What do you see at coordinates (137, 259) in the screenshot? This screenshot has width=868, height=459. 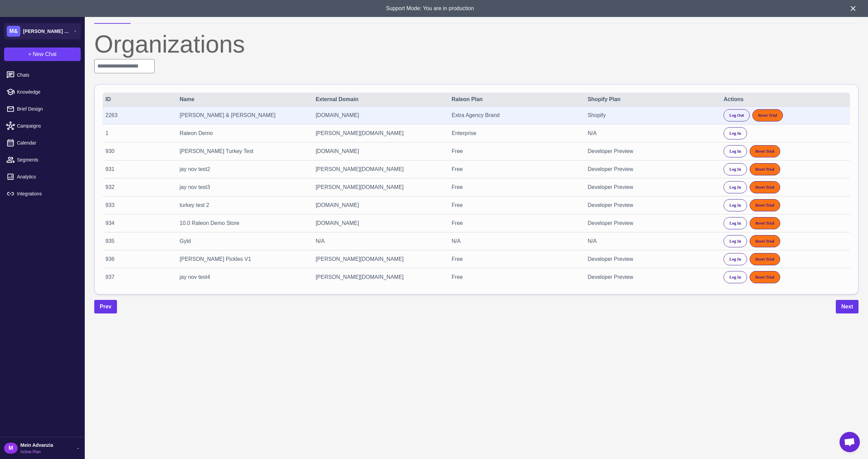 I see `div: 936` at bounding box center [137, 259].